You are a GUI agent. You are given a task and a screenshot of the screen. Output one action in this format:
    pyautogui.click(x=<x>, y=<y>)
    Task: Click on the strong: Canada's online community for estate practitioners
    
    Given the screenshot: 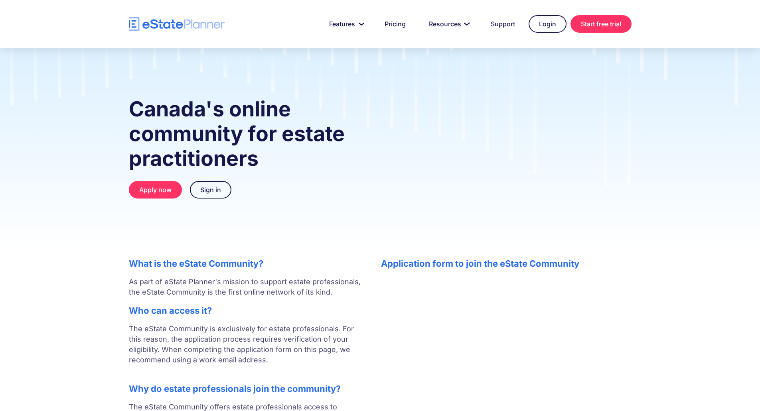 What is the action you would take?
    pyautogui.click(x=236, y=134)
    